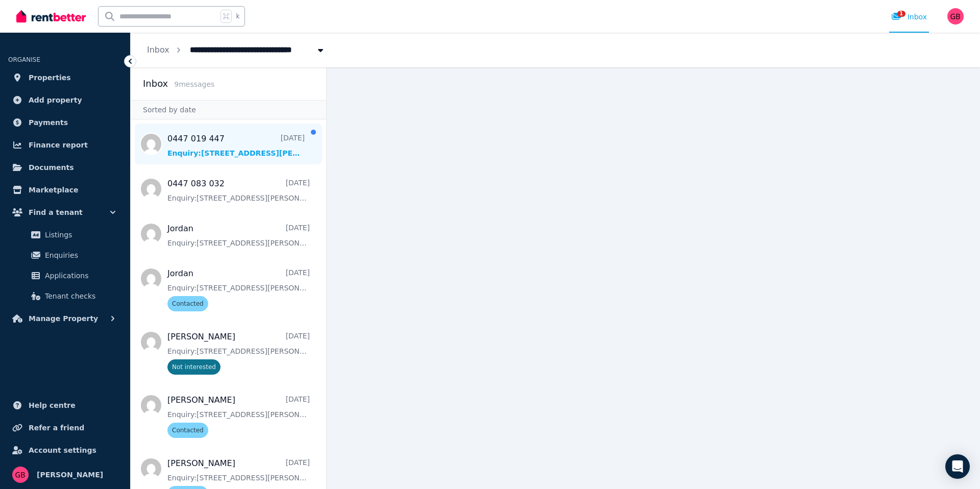  What do you see at coordinates (56, 428) in the screenshot?
I see `span: Refer a friend` at bounding box center [56, 428].